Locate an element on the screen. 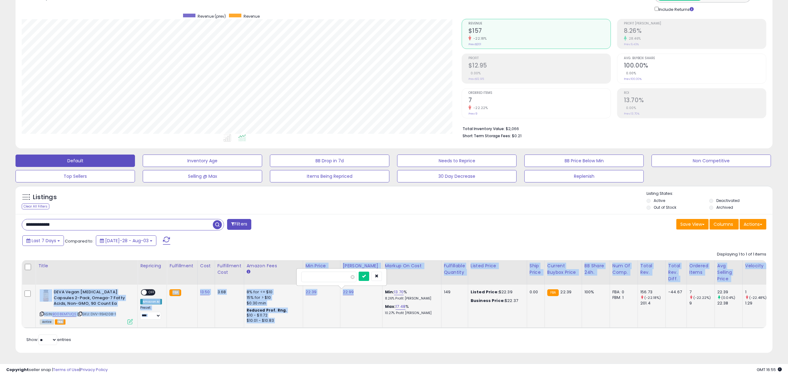 The width and height of the screenshot is (788, 376). div: Title is located at coordinates (87, 266).